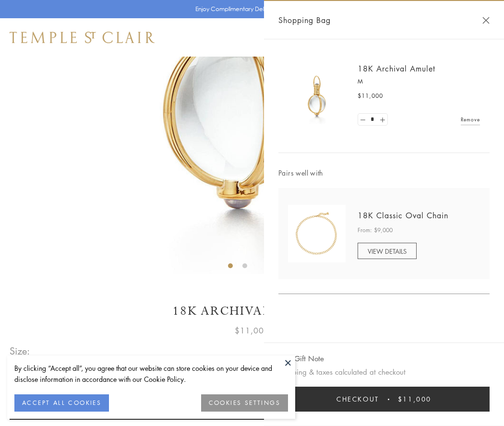 Image resolution: width=504 pixels, height=426 pixels. I want to click on a: 18K Archival Amulet, so click(396, 68).